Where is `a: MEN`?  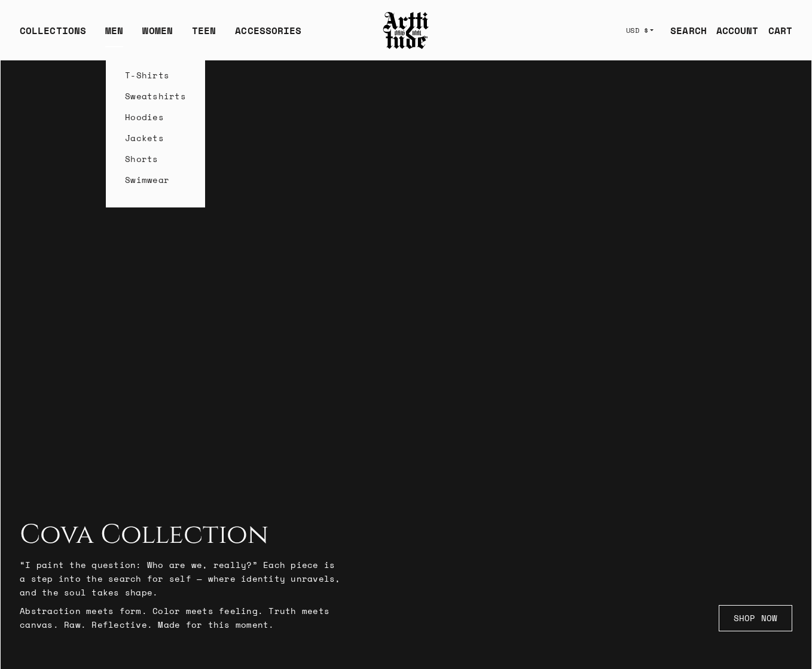 a: MEN is located at coordinates (114, 35).